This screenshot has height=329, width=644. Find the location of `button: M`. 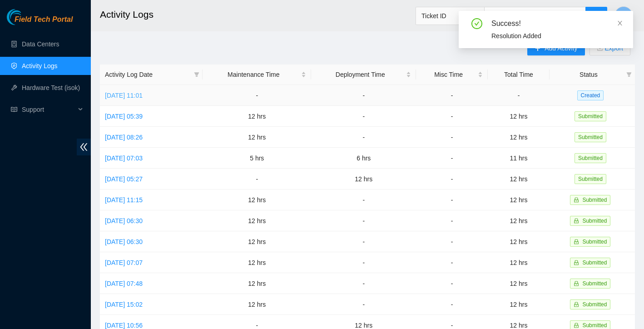

button: M is located at coordinates (624, 15).